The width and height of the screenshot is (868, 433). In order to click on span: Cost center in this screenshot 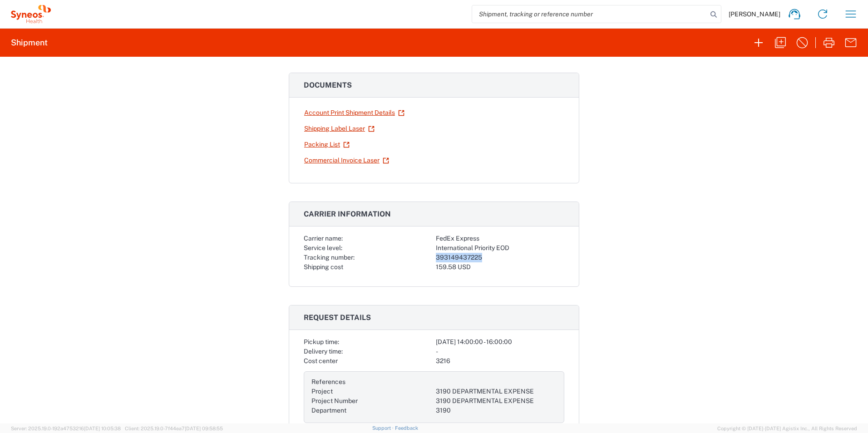, I will do `click(320, 361)`.